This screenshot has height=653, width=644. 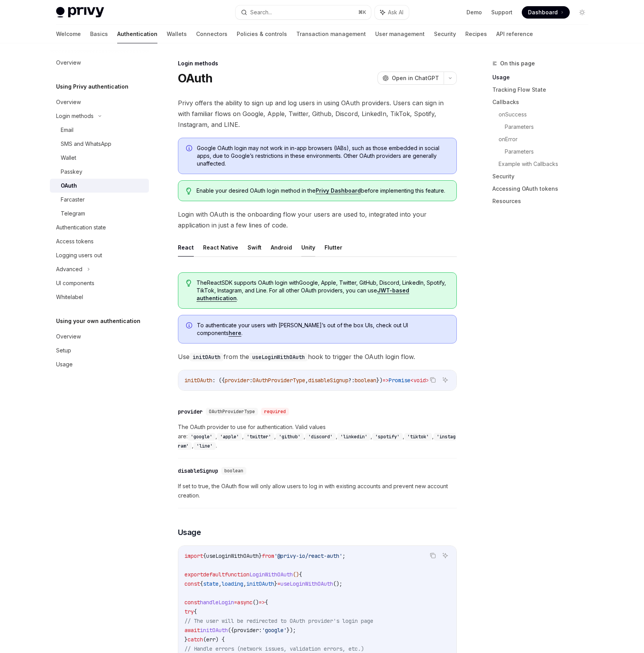 I want to click on span: The React SDK supports OAuth login with Google, Apple, Twitter, GitHub, Discord, LinkedIn, Spotif..., so click(x=322, y=290).